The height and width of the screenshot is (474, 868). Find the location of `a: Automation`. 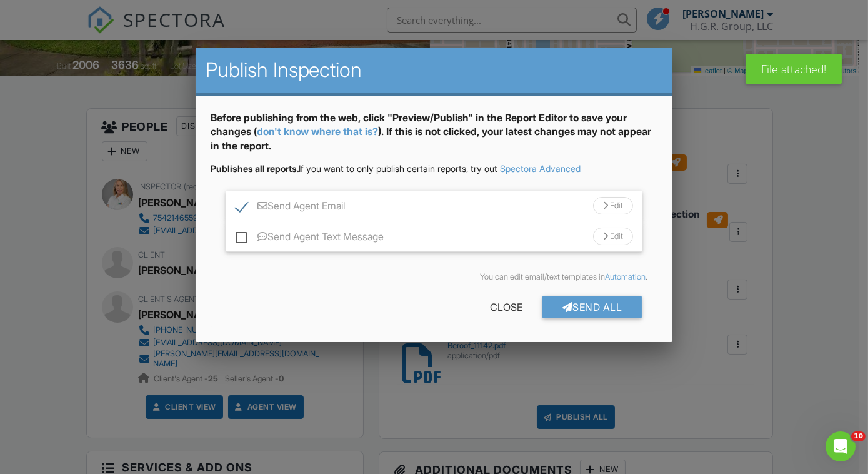

a: Automation is located at coordinates (625, 276).